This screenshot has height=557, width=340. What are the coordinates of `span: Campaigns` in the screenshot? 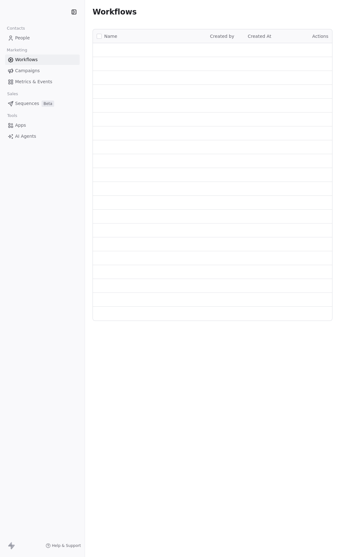 It's located at (27, 71).